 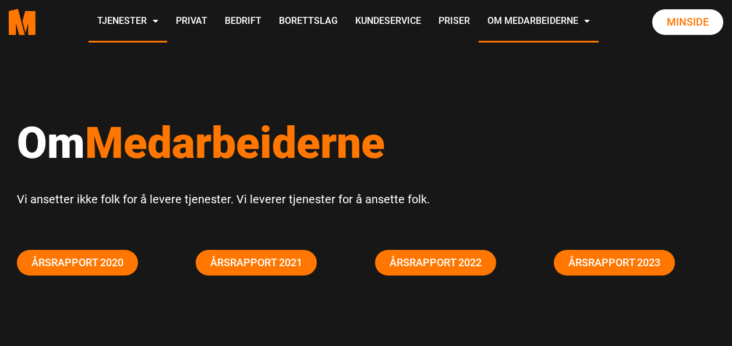 I want to click on a: Årsrapport 2023, so click(x=615, y=263).